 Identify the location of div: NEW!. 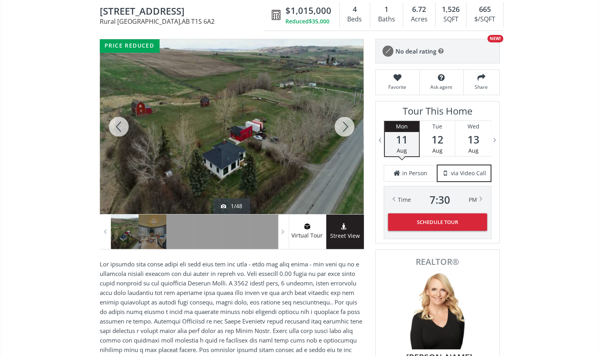
(496, 38).